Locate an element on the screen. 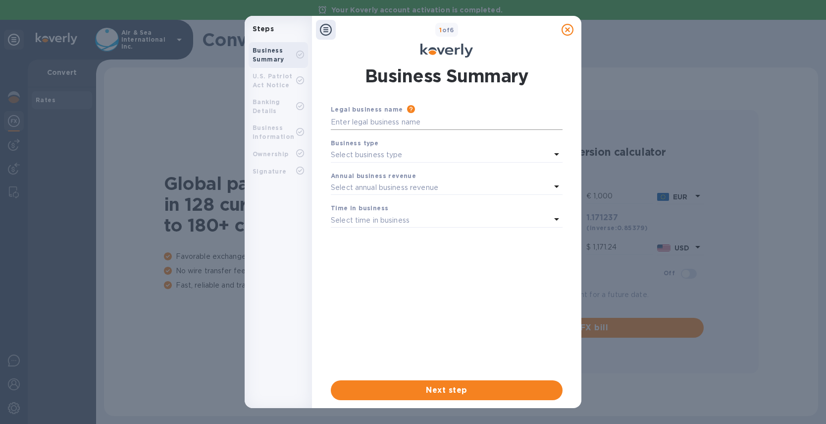  p: Select annual business revenue is located at coordinates (384, 187).